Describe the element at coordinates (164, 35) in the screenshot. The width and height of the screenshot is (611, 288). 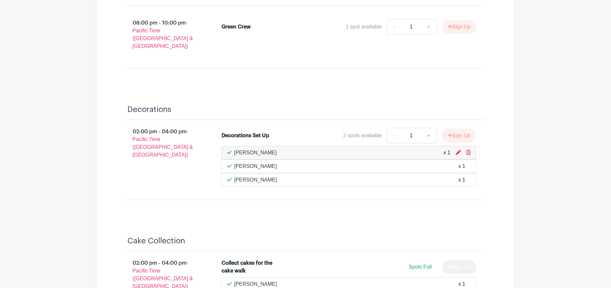
I see `p: 08:00 pm - 10:00 pm` at that location.